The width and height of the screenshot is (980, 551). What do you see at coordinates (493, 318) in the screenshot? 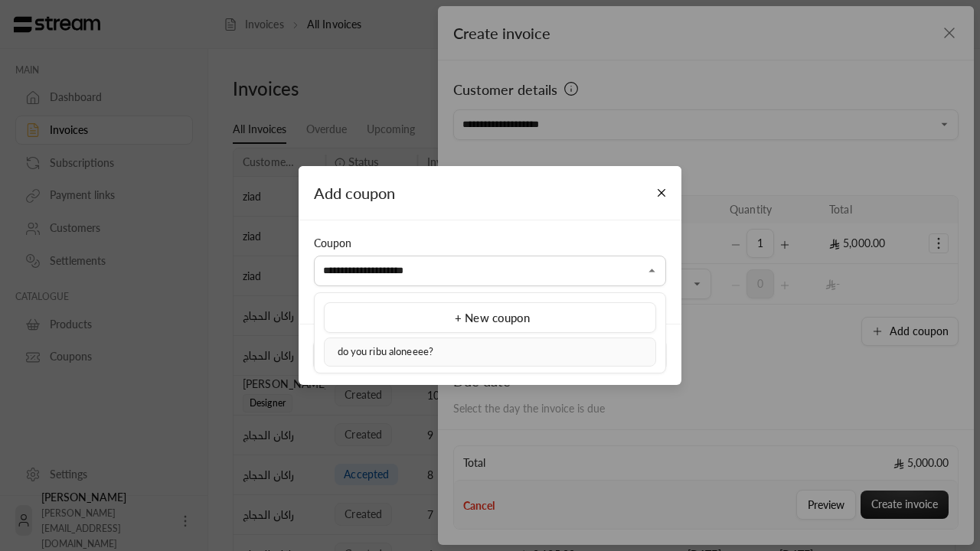
I see `span: + New coupon` at bounding box center [493, 318].